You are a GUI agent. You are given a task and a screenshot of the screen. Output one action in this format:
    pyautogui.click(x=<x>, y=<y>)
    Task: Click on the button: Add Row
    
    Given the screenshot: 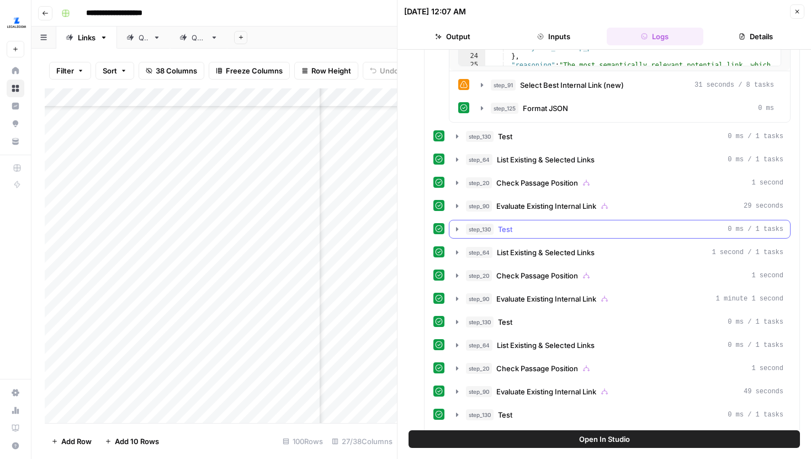 What is the action you would take?
    pyautogui.click(x=71, y=441)
    